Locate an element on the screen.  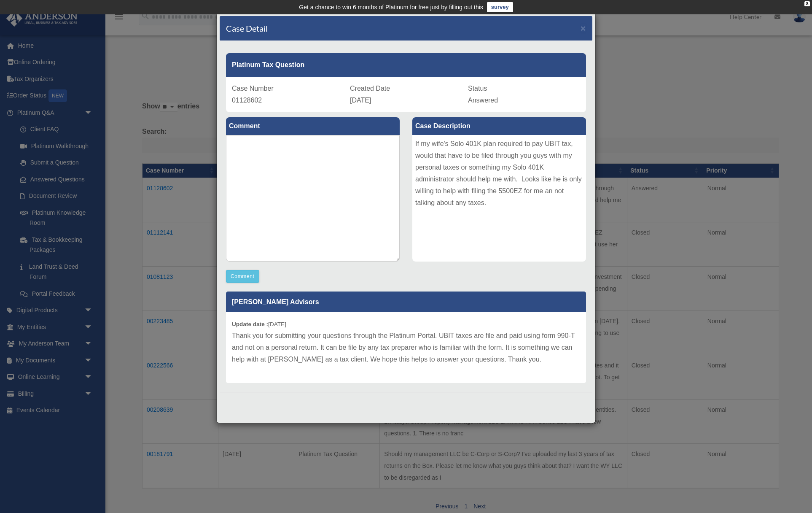
label: Case Description is located at coordinates (499, 126).